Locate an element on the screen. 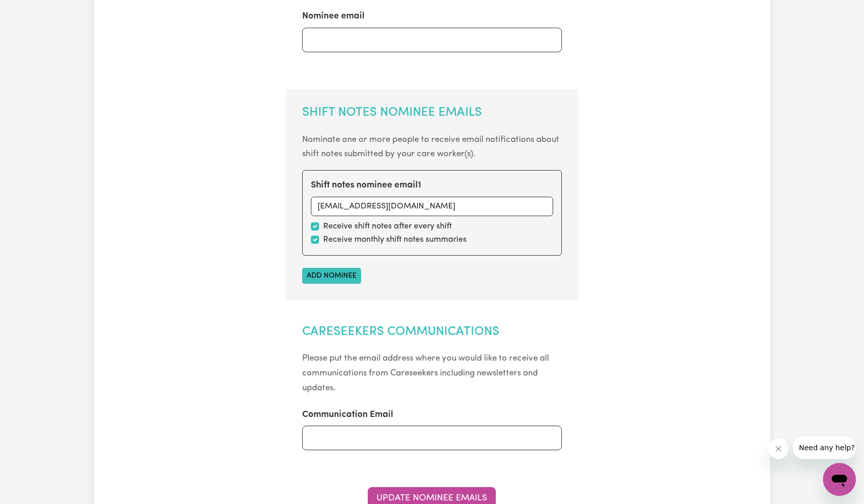  label: Shift notes nominee email 1 is located at coordinates (366, 185).